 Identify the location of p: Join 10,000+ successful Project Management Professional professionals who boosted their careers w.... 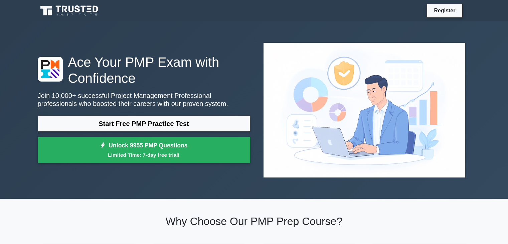
(144, 99).